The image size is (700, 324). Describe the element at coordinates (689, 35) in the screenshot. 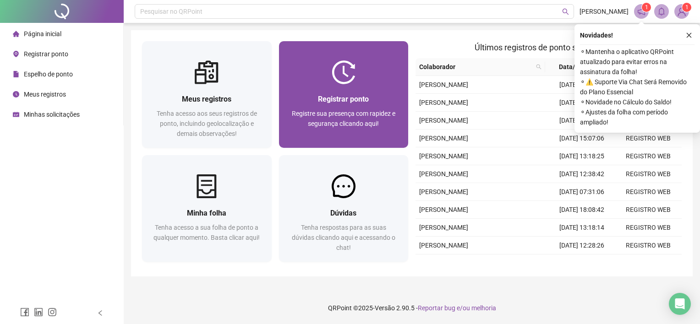

I see `span: close` at that location.